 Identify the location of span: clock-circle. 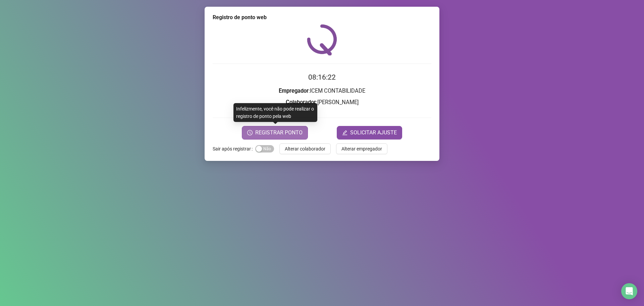
(250, 133).